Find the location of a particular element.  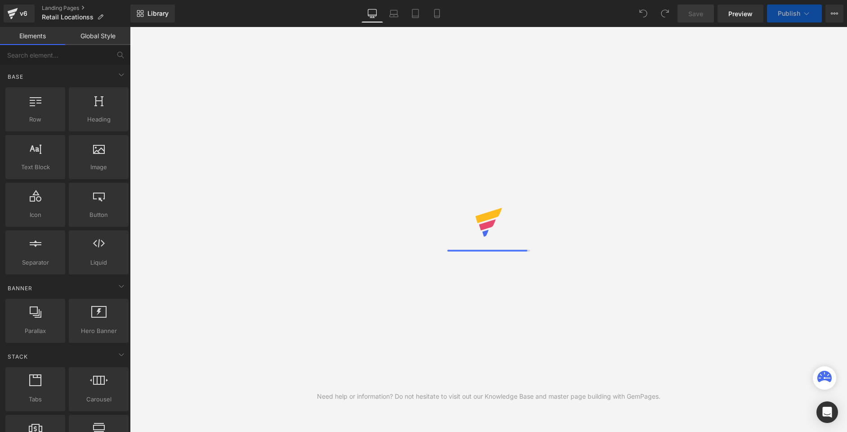

a: New Library is located at coordinates (152, 13).